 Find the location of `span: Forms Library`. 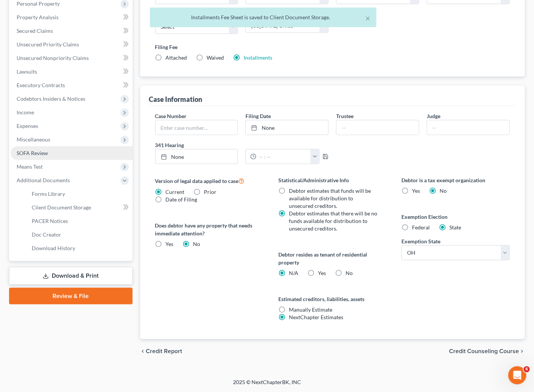

span: Forms Library is located at coordinates (49, 194).